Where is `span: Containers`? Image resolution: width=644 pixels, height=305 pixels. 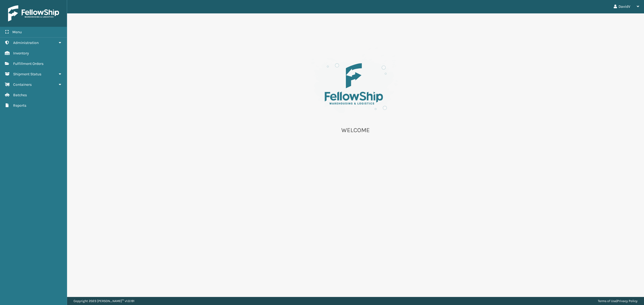 span: Containers is located at coordinates (22, 84).